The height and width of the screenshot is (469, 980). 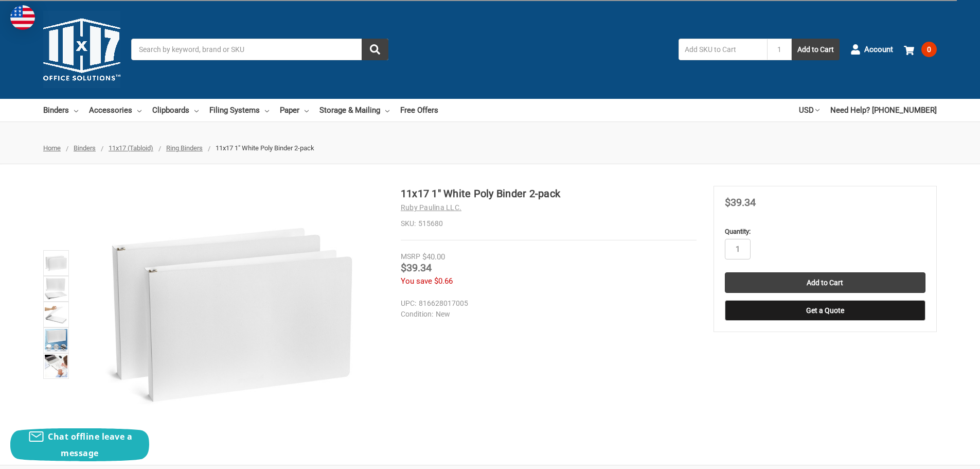 I want to click on dd: New, so click(x=547, y=314).